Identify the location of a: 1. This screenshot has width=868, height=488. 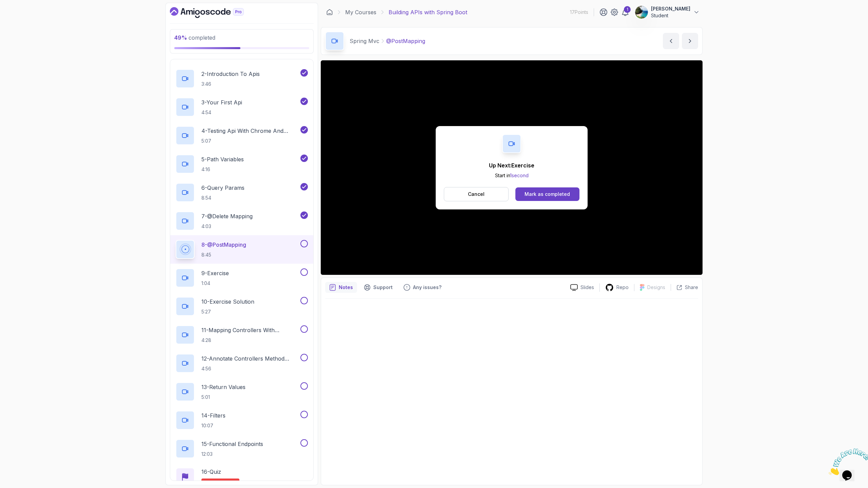
(625, 12).